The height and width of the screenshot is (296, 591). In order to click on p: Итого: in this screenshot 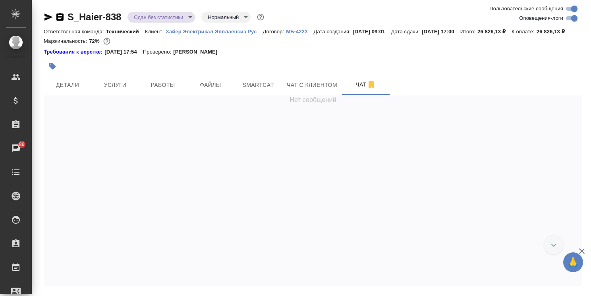, I will do `click(469, 31)`.